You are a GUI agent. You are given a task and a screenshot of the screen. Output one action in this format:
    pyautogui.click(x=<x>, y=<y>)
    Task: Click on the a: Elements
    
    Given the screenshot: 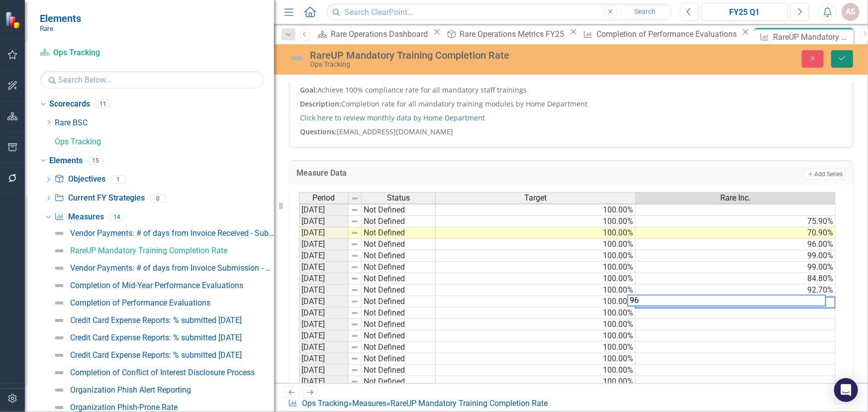 What is the action you would take?
    pyautogui.click(x=65, y=161)
    